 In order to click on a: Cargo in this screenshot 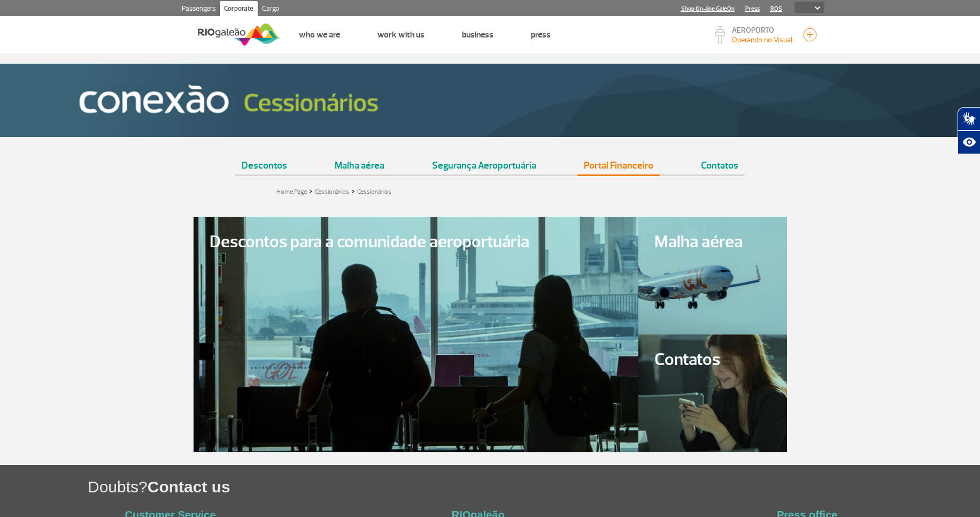, I will do `click(270, 10)`.